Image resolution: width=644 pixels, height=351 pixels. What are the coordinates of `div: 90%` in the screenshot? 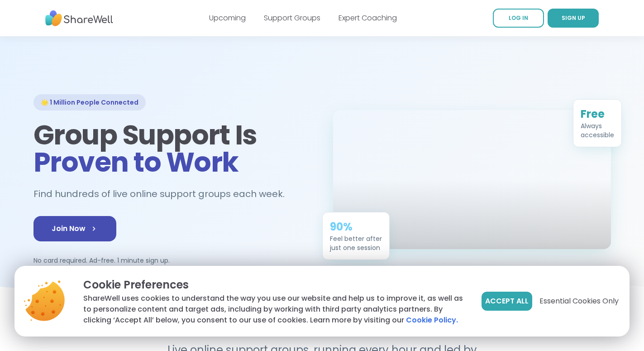 It's located at (356, 227).